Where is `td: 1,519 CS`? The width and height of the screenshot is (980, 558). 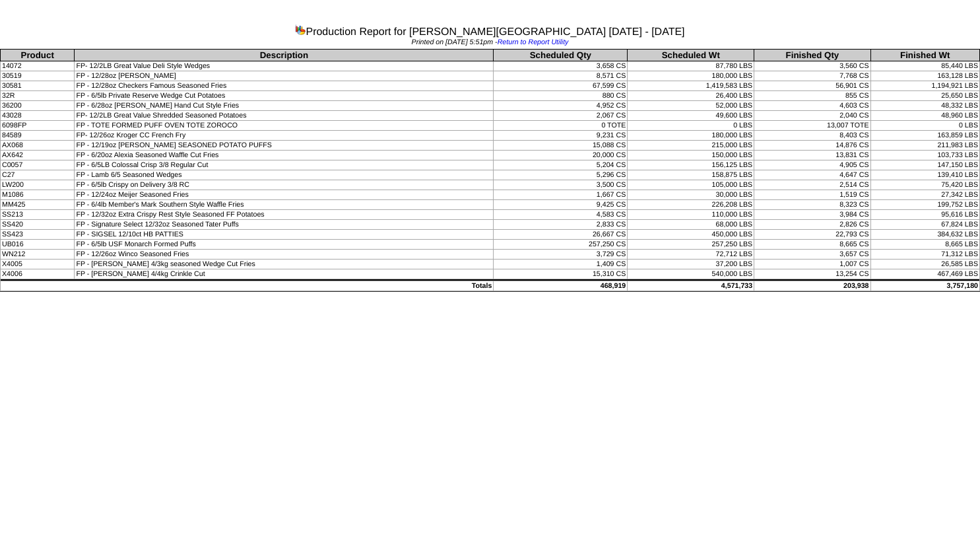 td: 1,519 CS is located at coordinates (813, 194).